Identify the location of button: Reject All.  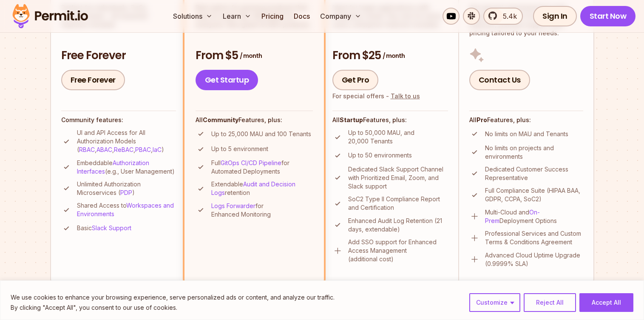
(550, 302).